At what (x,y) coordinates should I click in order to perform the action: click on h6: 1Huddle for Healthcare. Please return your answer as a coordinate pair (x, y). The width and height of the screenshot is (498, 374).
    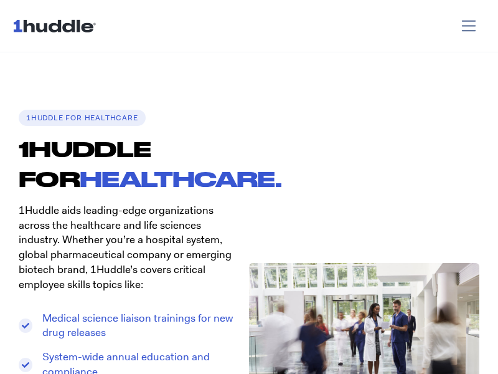
    Looking at the image, I should click on (82, 118).